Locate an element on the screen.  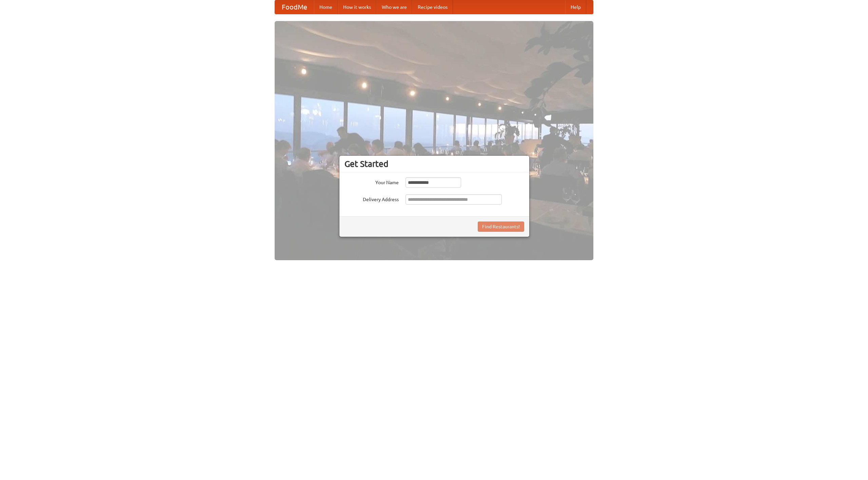
a: FoodMe is located at coordinates (295, 7).